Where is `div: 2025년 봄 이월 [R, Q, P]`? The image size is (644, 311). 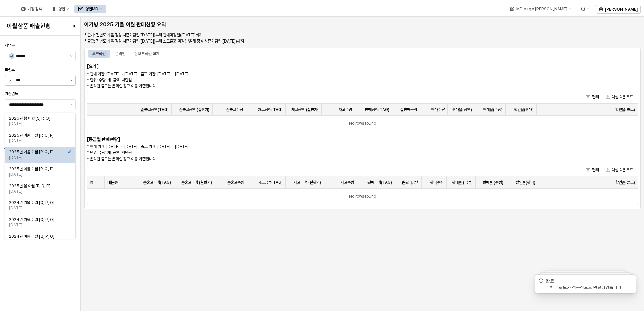
div: 2025년 봄 이월 [R, Q, P] is located at coordinates (38, 186).